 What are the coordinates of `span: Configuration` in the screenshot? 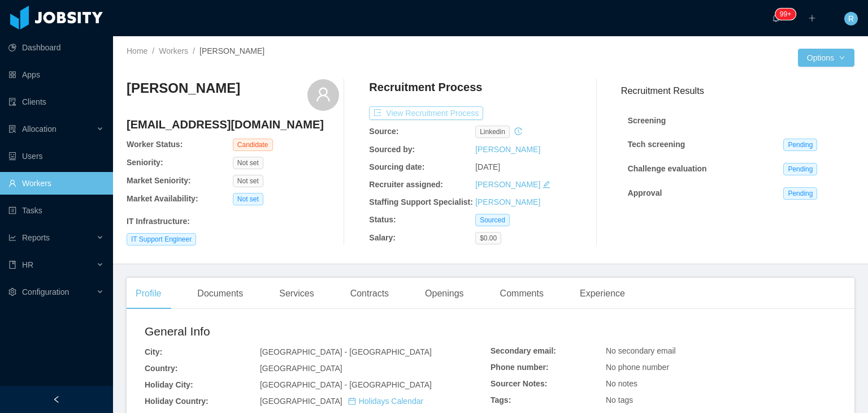 It's located at (45, 292).